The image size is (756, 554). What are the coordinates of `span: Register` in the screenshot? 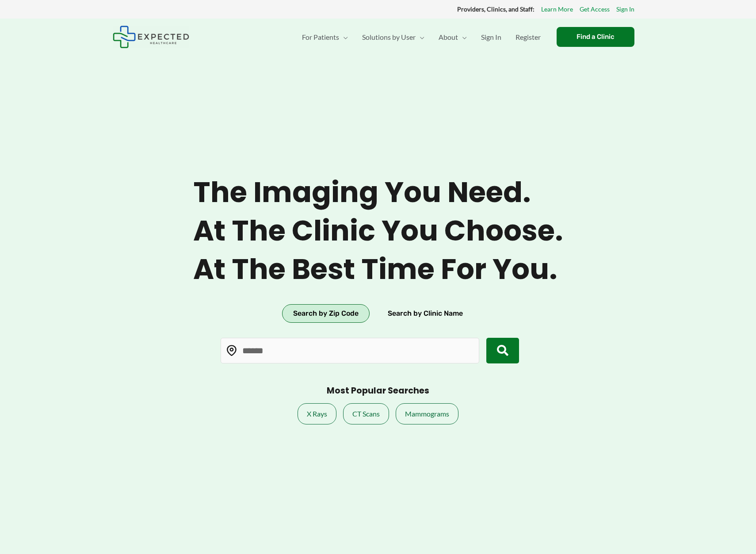 It's located at (527, 37).